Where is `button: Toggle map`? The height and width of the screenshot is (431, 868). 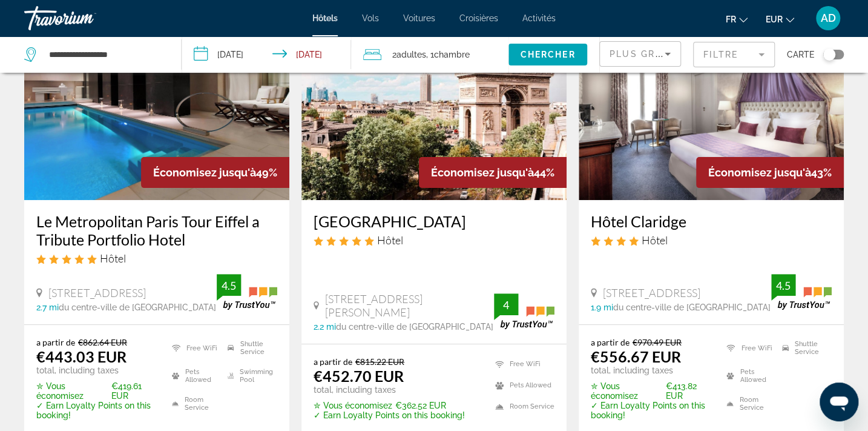
button: Toggle map is located at coordinates (828, 55).